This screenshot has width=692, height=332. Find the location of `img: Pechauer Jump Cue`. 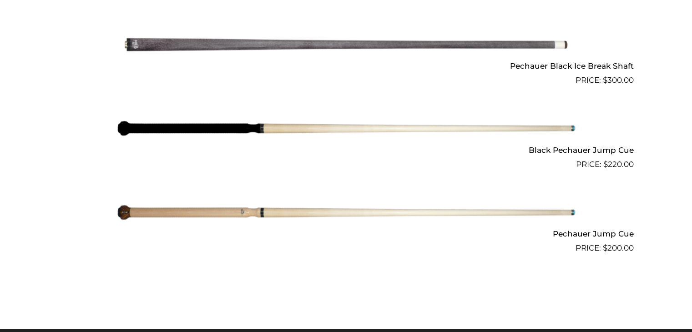

img: Pechauer Jump Cue is located at coordinates (346, 213).